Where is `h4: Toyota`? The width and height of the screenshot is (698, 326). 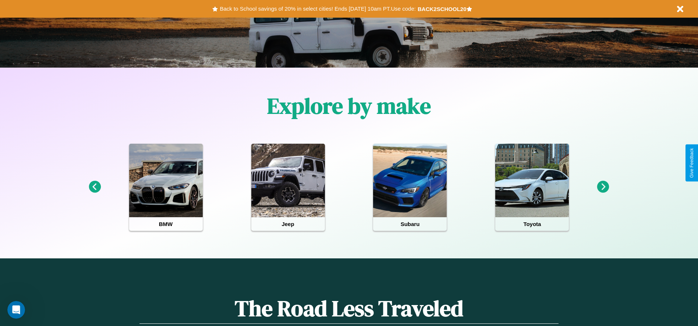
h4: Toyota is located at coordinates (532, 224).